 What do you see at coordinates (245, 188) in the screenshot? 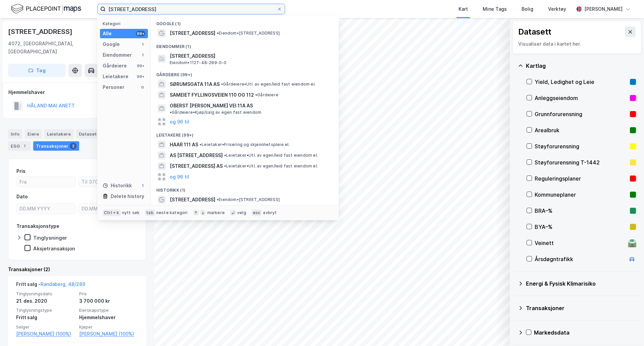
I see `div: Historikk (1)` at bounding box center [245, 188].